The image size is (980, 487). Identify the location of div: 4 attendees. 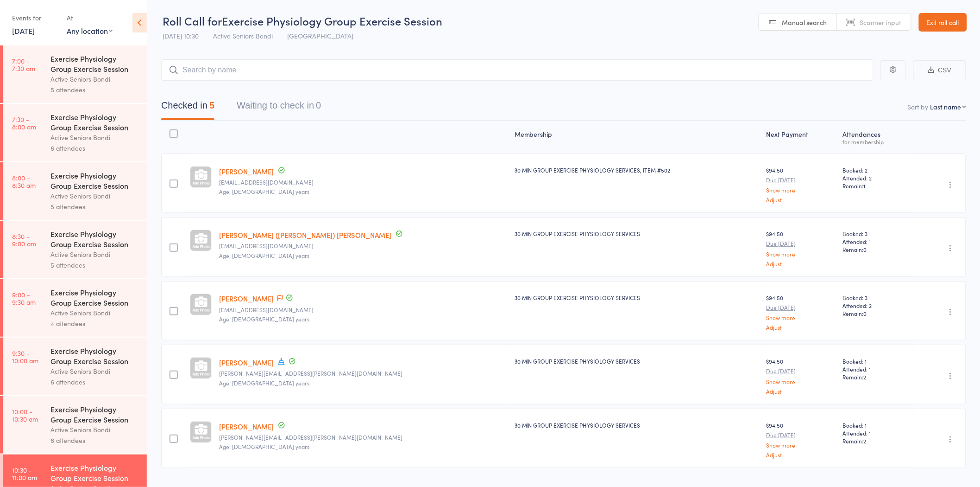
(95, 323).